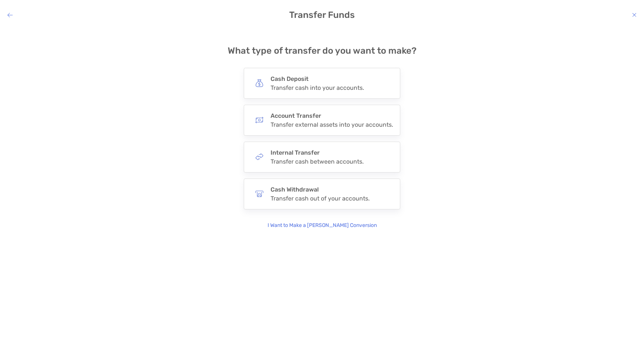 This screenshot has height=357, width=644. Describe the element at coordinates (317, 162) in the screenshot. I see `div: Transfer cash between accounts.` at that location.